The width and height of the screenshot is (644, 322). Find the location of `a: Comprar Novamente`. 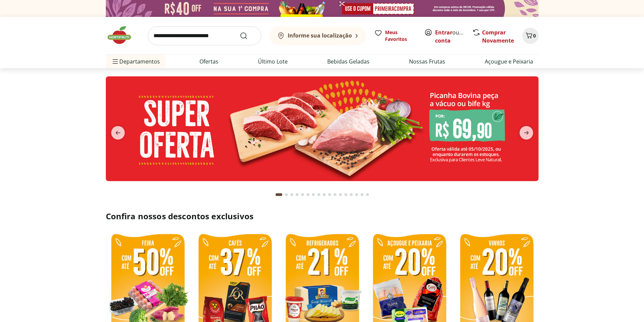

a: Comprar Novamente is located at coordinates (498, 36).